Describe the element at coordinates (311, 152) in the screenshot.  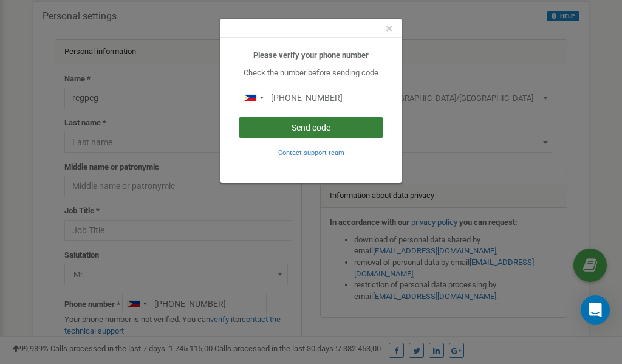
I see `small: Contact support team` at that location.